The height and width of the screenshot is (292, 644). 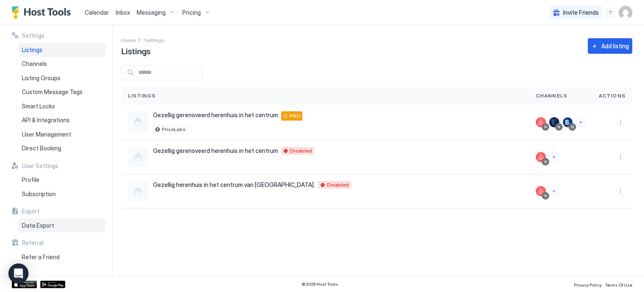 What do you see at coordinates (62, 257) in the screenshot?
I see `a: Refer a Friend` at bounding box center [62, 257].